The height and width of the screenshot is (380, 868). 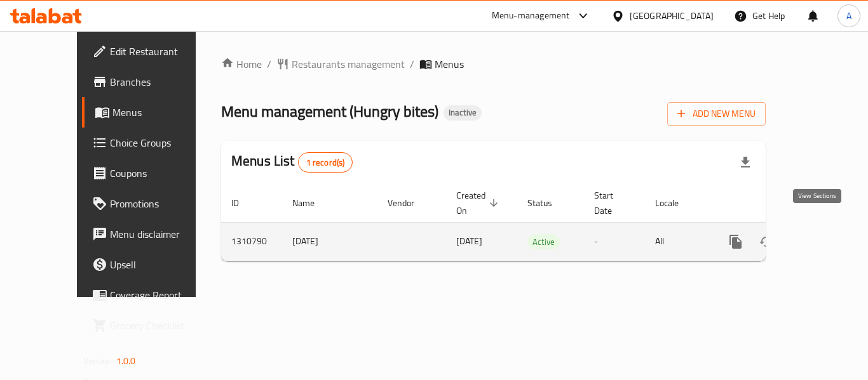 I want to click on span: Menu management ( Hungry bites ), so click(x=329, y=111).